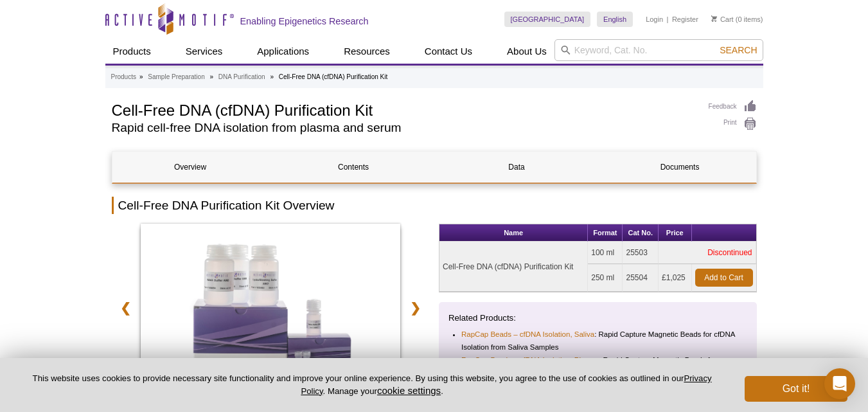 Image resolution: width=868 pixels, height=412 pixels. Describe the element at coordinates (723, 278) in the screenshot. I see `a: Add to Cart` at that location.